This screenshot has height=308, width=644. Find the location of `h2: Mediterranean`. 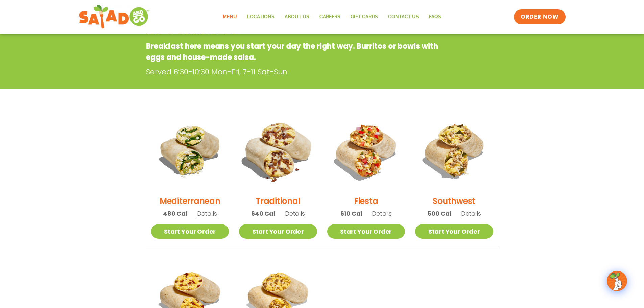

h2: Mediterranean is located at coordinates (190, 201).